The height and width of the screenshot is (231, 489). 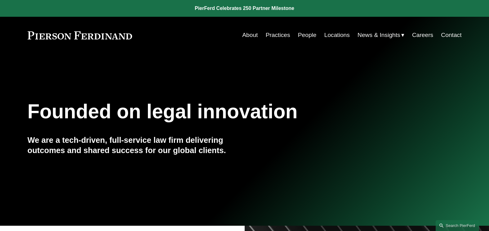 I want to click on a: folder dropdown, so click(x=381, y=35).